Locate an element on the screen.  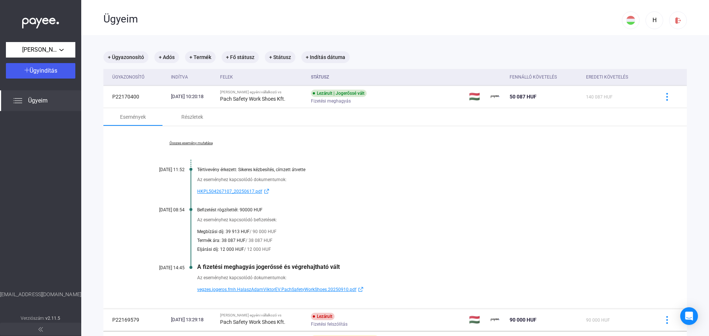
mat-chip: + Adós is located at coordinates (166, 57).